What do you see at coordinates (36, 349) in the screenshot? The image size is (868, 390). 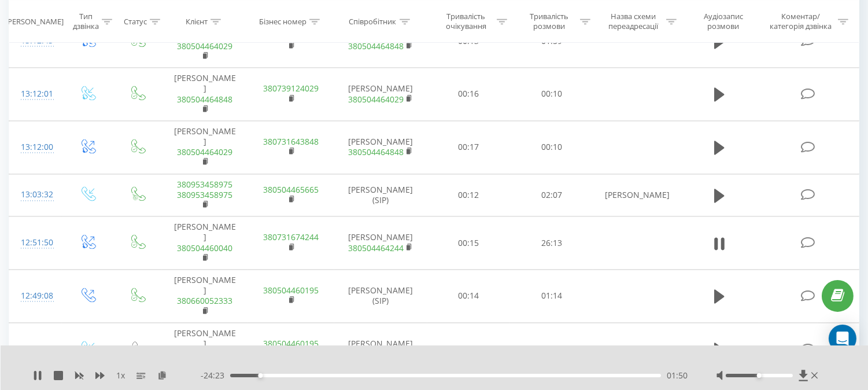 I see `div: 12:45:51` at bounding box center [36, 349].